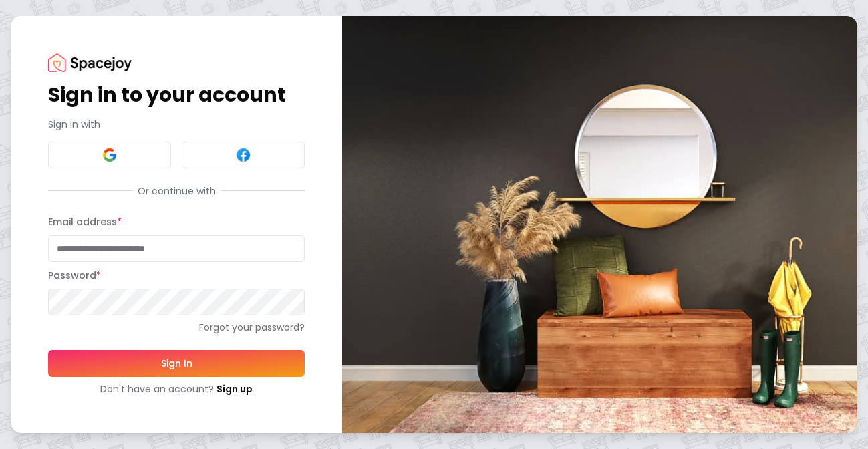  What do you see at coordinates (176, 191) in the screenshot?
I see `span: Or continue with` at bounding box center [176, 191].